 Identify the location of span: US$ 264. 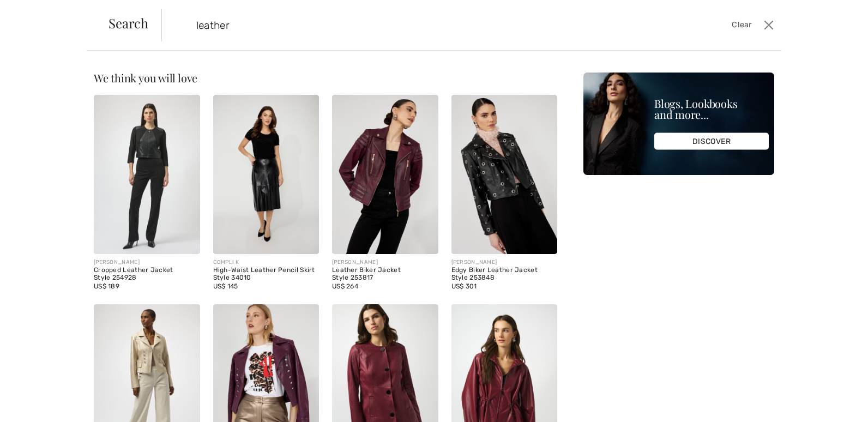
(345, 286).